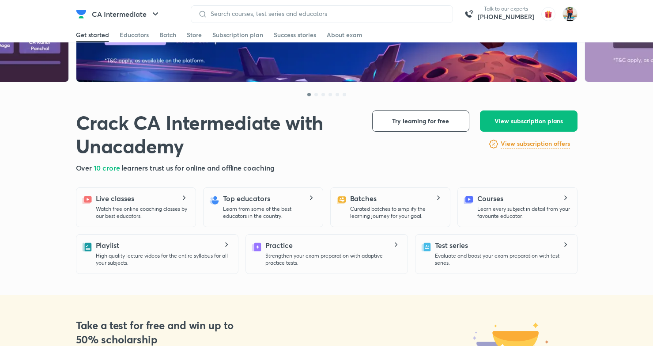 This screenshot has height=346, width=653. I want to click on a: Educators, so click(134, 35).